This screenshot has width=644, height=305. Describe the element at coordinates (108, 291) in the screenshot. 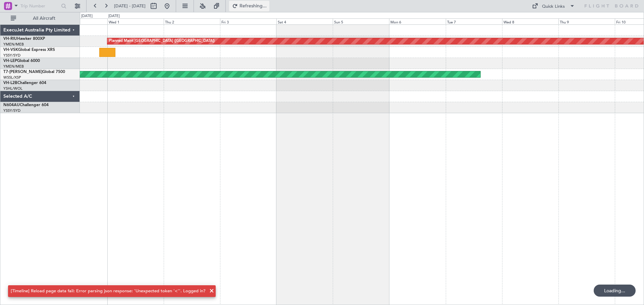

I see `div: [Timeline] Reload page data fail: Error parsing json response: 'Unexpected token '<''. Logged in?` at that location.